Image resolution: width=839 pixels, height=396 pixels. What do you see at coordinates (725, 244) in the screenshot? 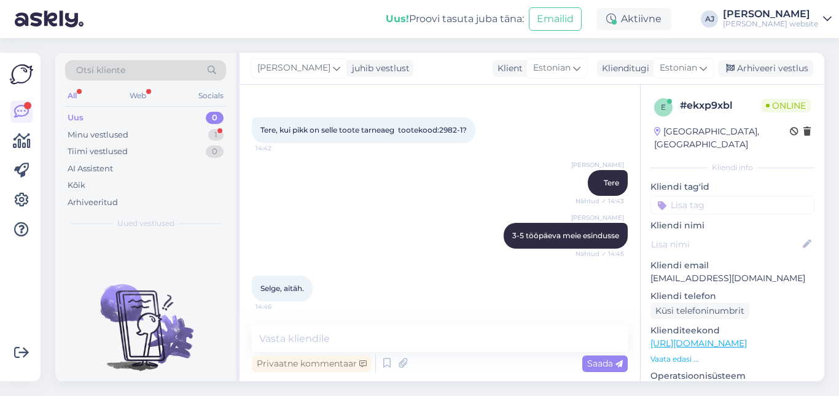
I see `input: Lisa nimi` at bounding box center [725, 244].